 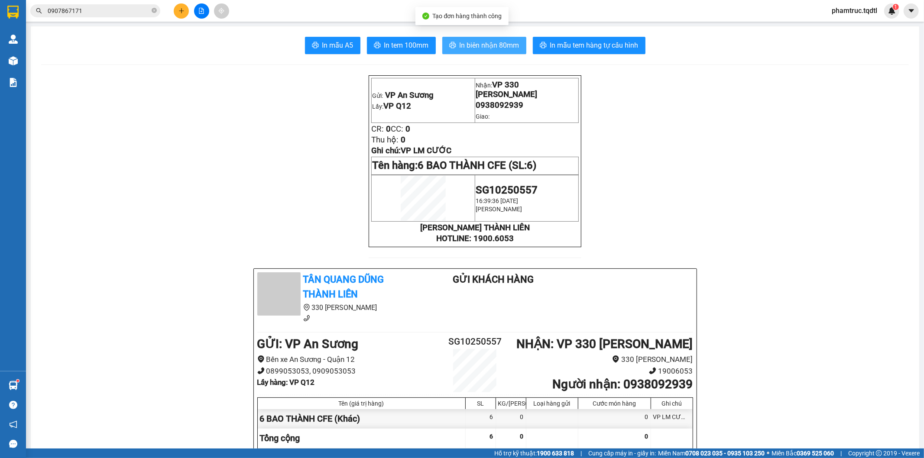 I want to click on li: 19006053, so click(x=601, y=371).